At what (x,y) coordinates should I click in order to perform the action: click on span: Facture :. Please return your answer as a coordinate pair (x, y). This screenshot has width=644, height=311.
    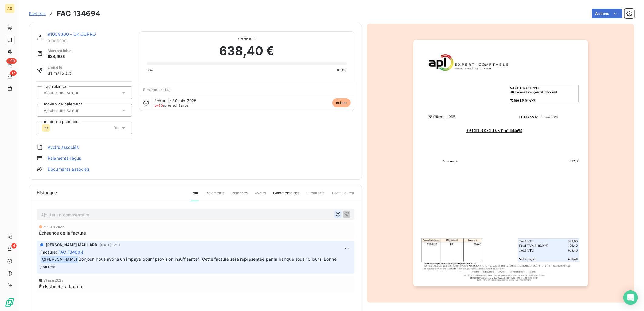
    Looking at the image, I should click on (48, 252).